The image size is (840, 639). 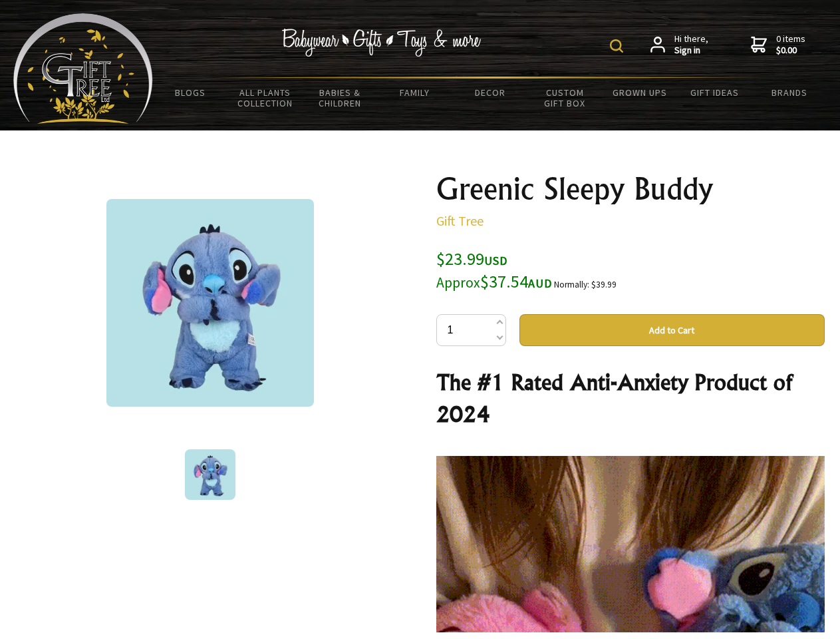 What do you see at coordinates (586, 284) in the screenshot?
I see `small: Normally: $39.99` at bounding box center [586, 284].